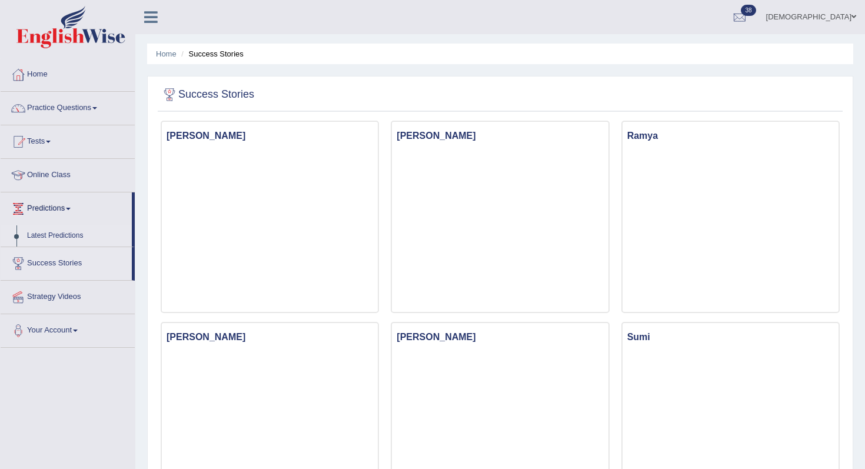  Describe the element at coordinates (730, 337) in the screenshot. I see `h3: Sumi` at that location.